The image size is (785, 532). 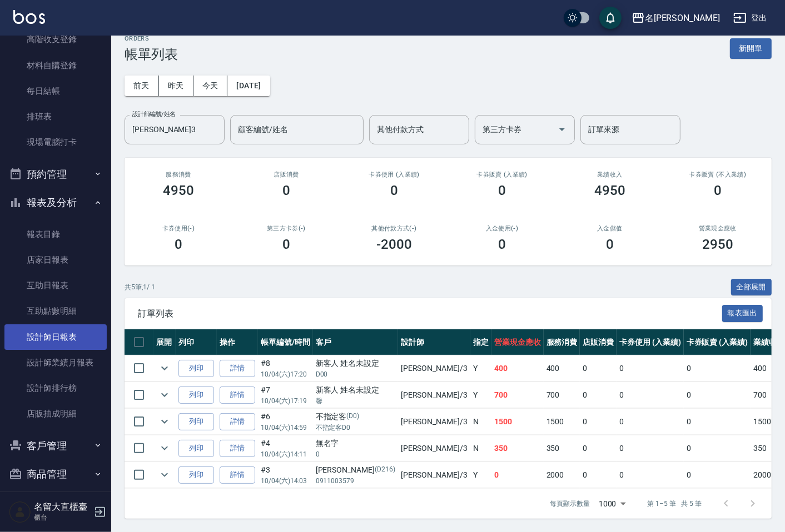 What do you see at coordinates (718, 174) in the screenshot?
I see `h2: 卡券販賣 (不入業績)` at bounding box center [718, 174].